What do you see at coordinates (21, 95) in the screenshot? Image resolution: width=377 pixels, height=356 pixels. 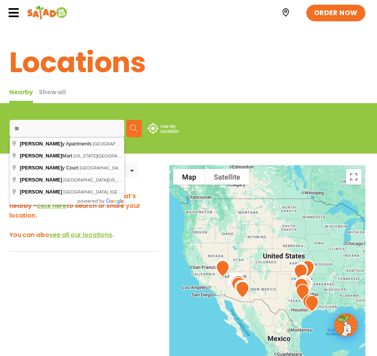 I see `div: Nearby` at bounding box center [21, 95].